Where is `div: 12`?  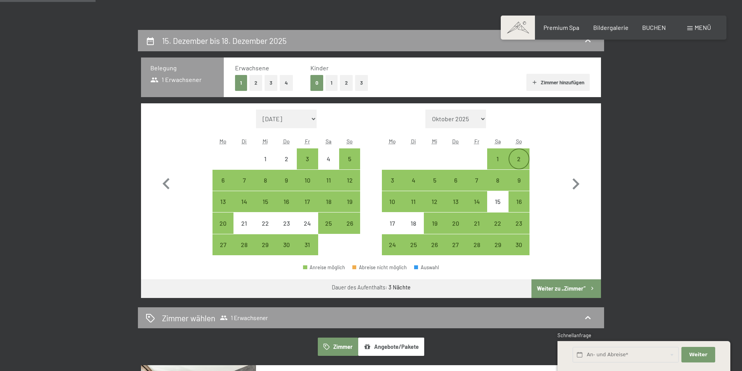
div: 12 is located at coordinates (434, 208).